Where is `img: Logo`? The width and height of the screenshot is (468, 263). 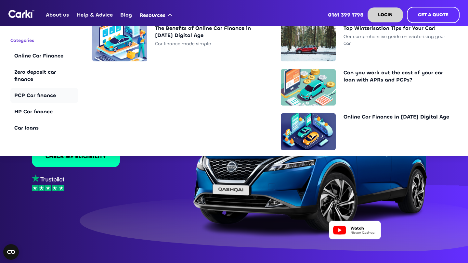
img: Logo is located at coordinates (21, 14).